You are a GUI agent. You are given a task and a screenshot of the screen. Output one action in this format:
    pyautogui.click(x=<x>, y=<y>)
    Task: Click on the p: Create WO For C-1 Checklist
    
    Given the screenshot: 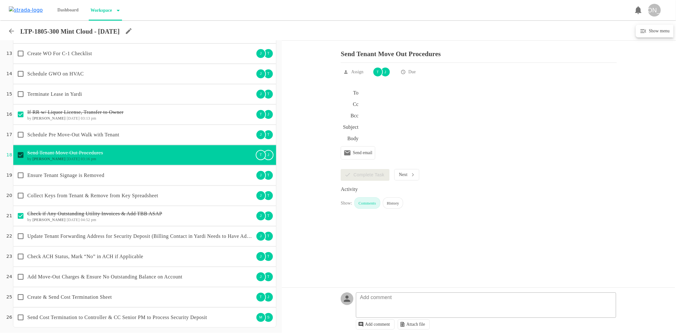 What is the action you would take?
    pyautogui.click(x=140, y=54)
    